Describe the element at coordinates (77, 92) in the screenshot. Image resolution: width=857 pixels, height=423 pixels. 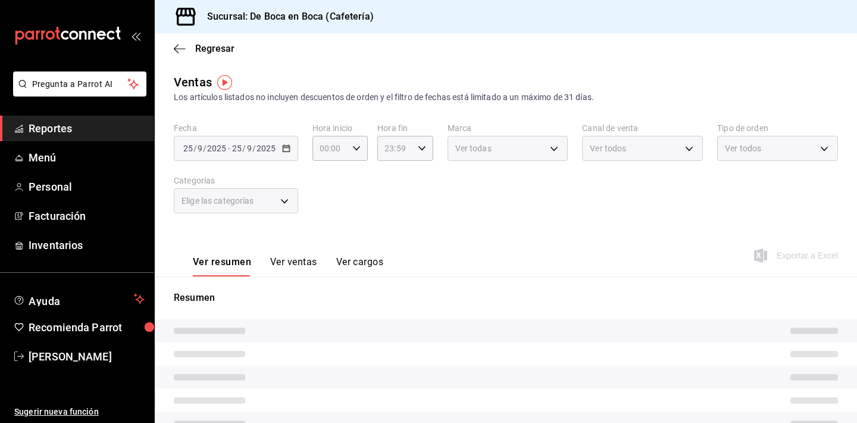
I see `a: Pregunta a Parrot AI` at that location.